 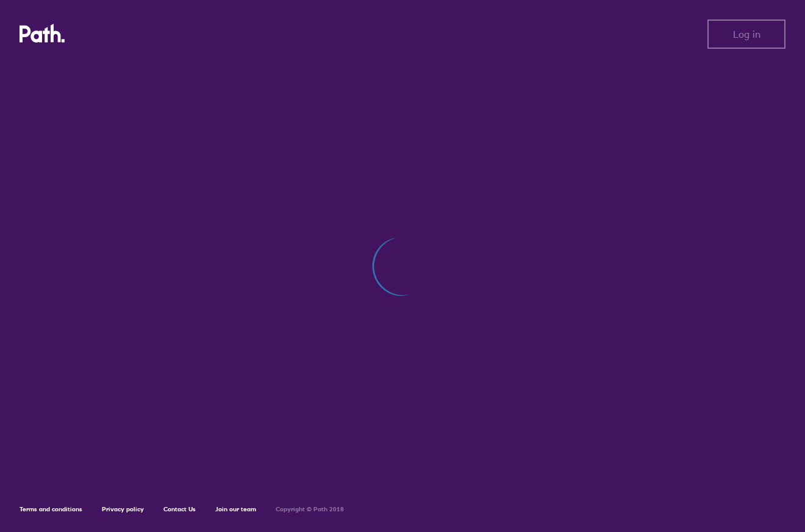 I want to click on a: Contact Us, so click(x=179, y=509).